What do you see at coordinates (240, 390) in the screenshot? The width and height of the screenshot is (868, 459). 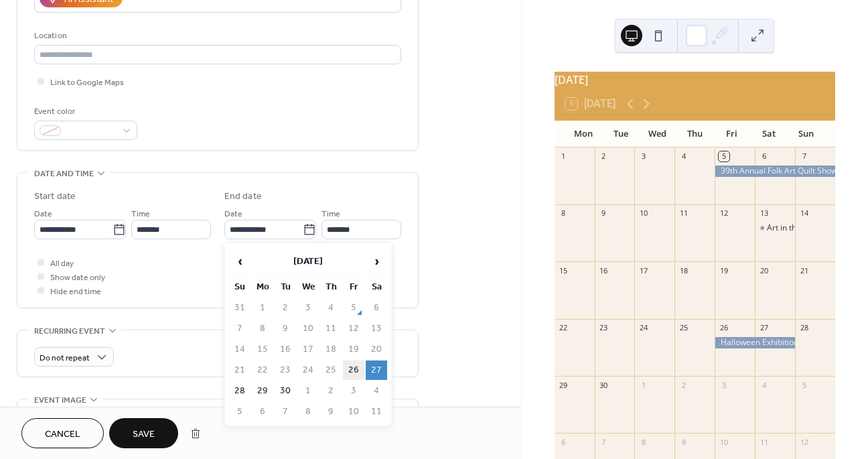 I see `td: 28` at bounding box center [240, 390].